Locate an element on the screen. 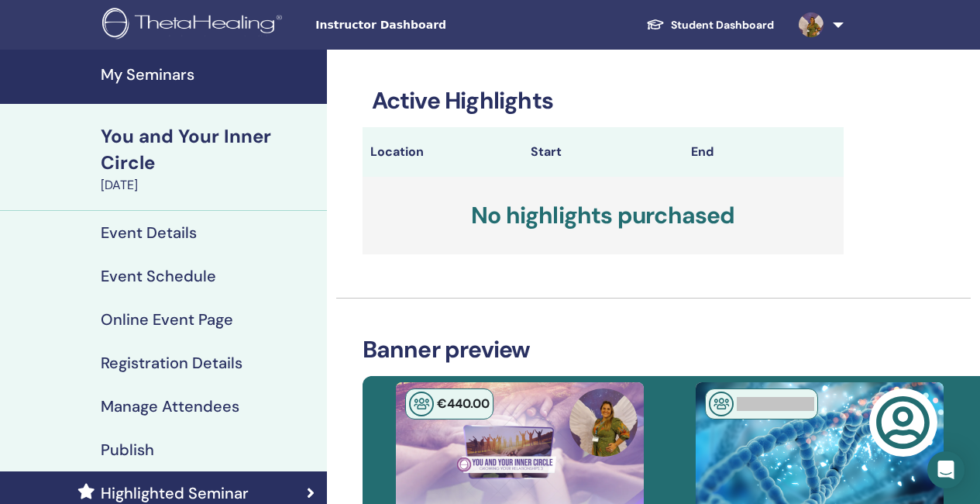 This screenshot has height=504, width=980. h4: My Seminars is located at coordinates (209, 74).